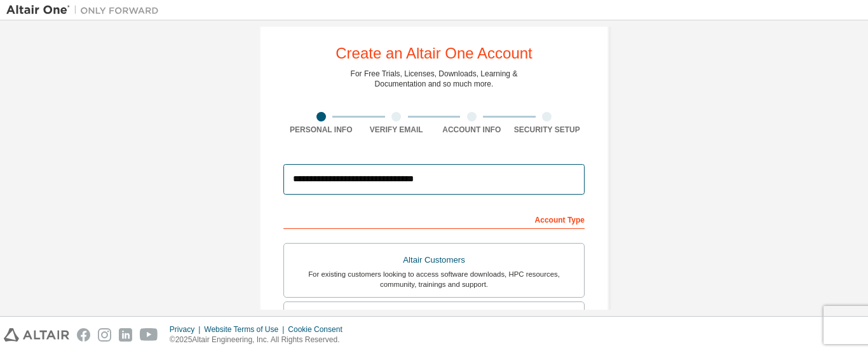 Image resolution: width=868 pixels, height=353 pixels. I want to click on div: Security Setup, so click(547, 130).